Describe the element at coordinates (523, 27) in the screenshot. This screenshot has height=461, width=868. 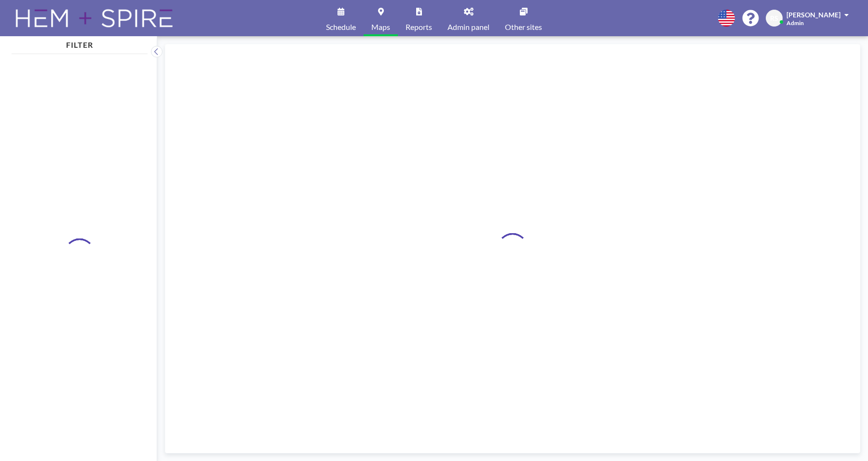
I see `span: Other sites` at that location.